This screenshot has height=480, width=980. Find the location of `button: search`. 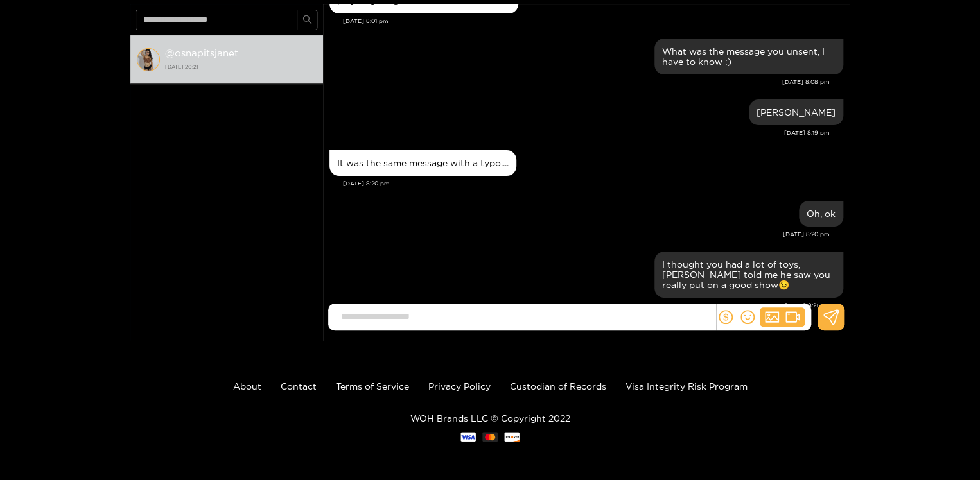

button: search is located at coordinates (307, 20).